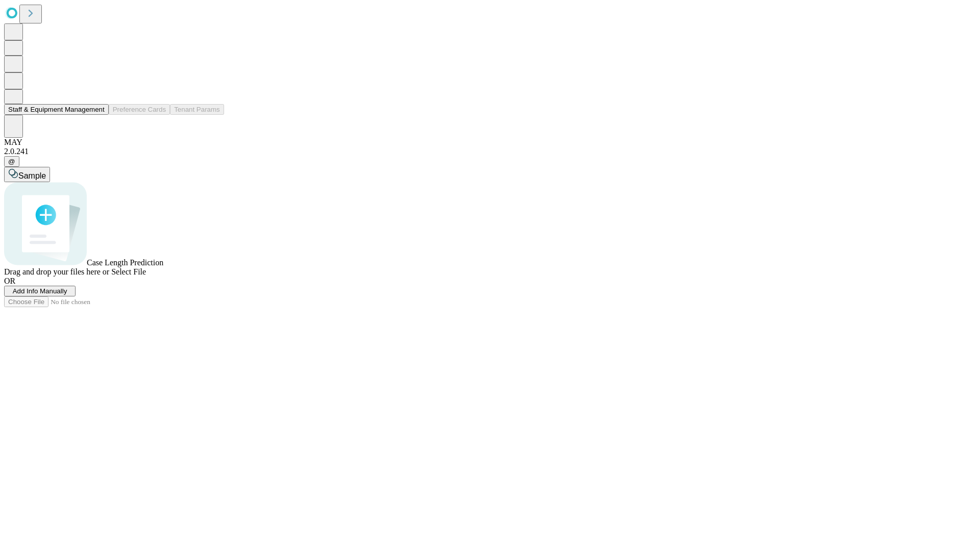 The image size is (980, 551). I want to click on span: Add Info Manually, so click(40, 291).